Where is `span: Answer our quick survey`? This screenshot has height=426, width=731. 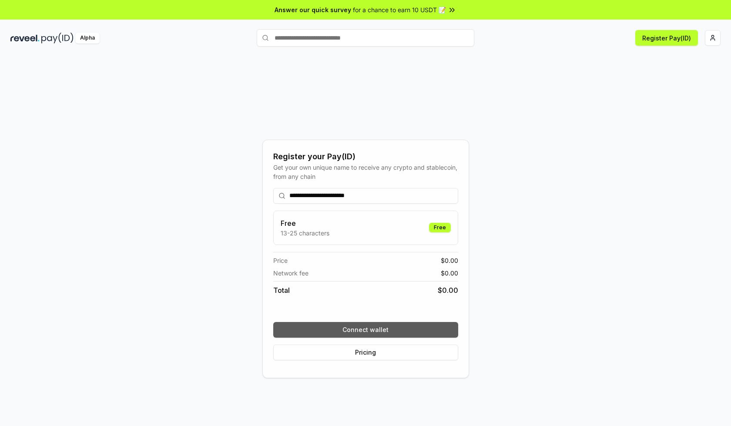
span: Answer our quick survey is located at coordinates (313, 10).